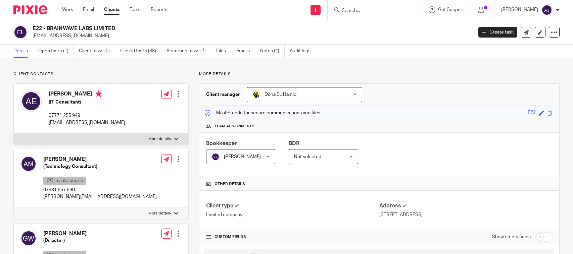 The height and width of the screenshot is (254, 573). I want to click on p: Master code for secure communications and files, so click(262, 113).